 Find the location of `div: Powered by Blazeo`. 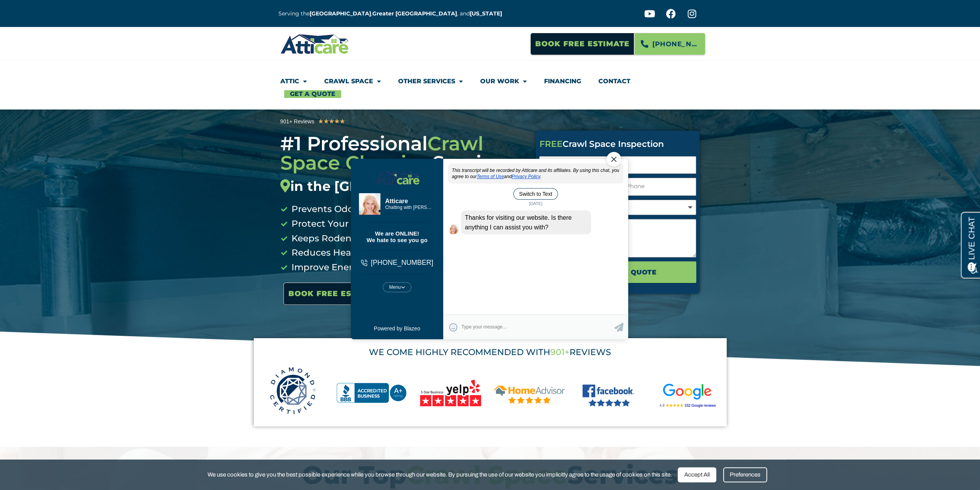

div: Powered by Blazeo is located at coordinates (55, 199).